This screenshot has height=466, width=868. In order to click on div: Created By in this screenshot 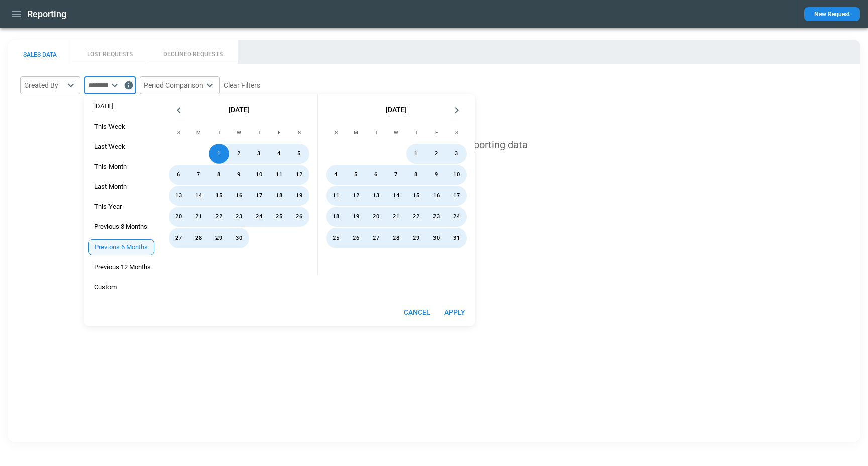, I will do `click(44, 86)`.